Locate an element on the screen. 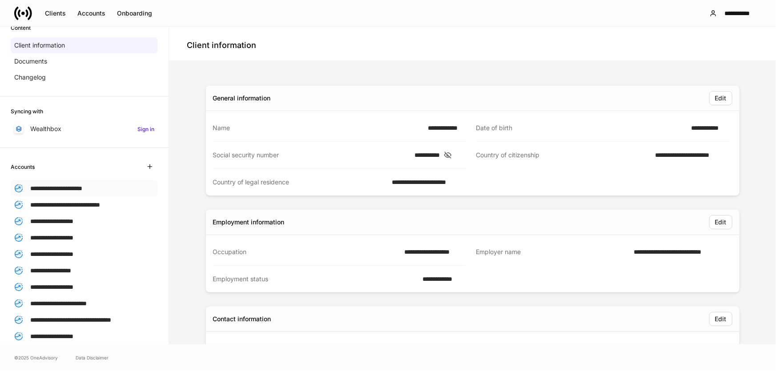 The width and height of the screenshot is (776, 371). span: © 2025 OneAdvisory is located at coordinates (36, 358).